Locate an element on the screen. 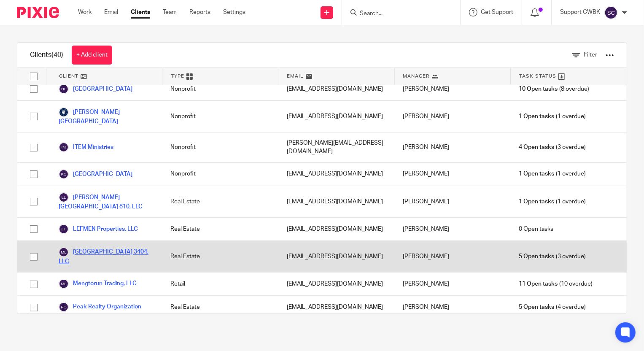 The height and width of the screenshot is (351, 644). a: Peak Realty Organization is located at coordinates (100, 307).